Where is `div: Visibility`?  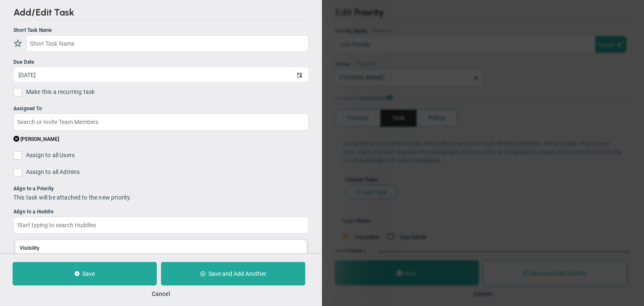
div: Visibility is located at coordinates (159, 248).